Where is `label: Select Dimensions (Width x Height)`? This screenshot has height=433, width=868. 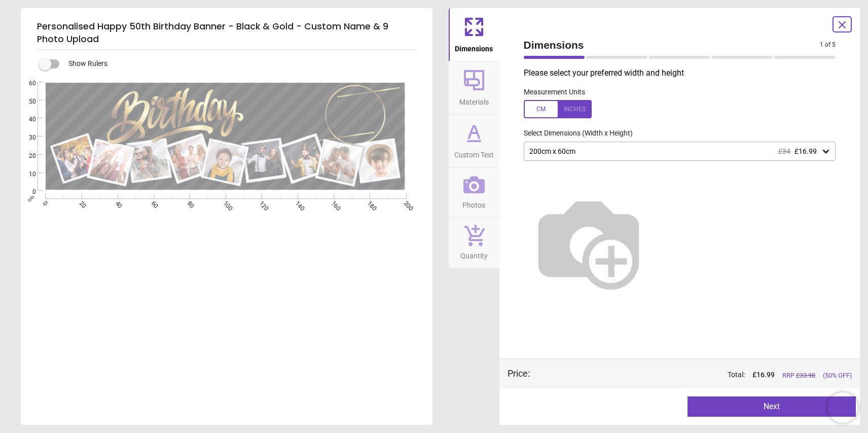
label: Select Dimensions (Width x Height) is located at coordinates (574, 133).